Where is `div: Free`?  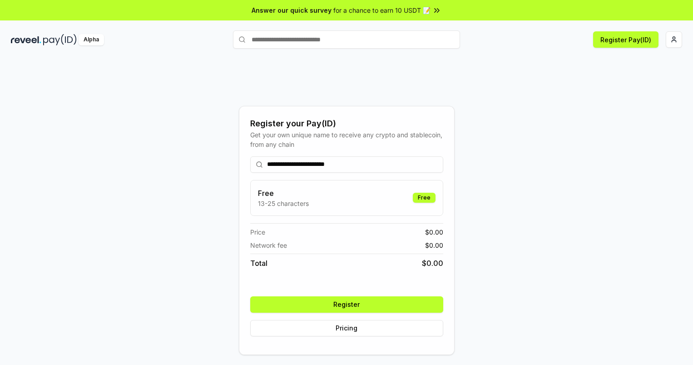
div: Free is located at coordinates (424, 198).